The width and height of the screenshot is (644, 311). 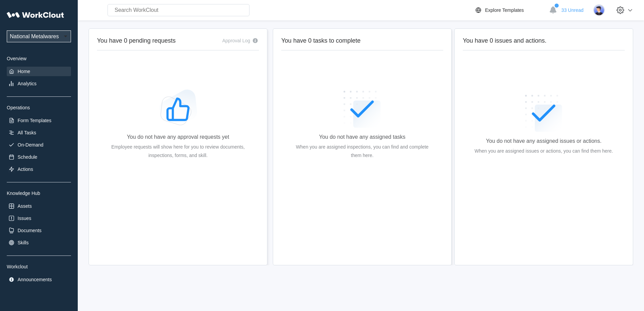 I want to click on div: Form Templates, so click(x=34, y=121).